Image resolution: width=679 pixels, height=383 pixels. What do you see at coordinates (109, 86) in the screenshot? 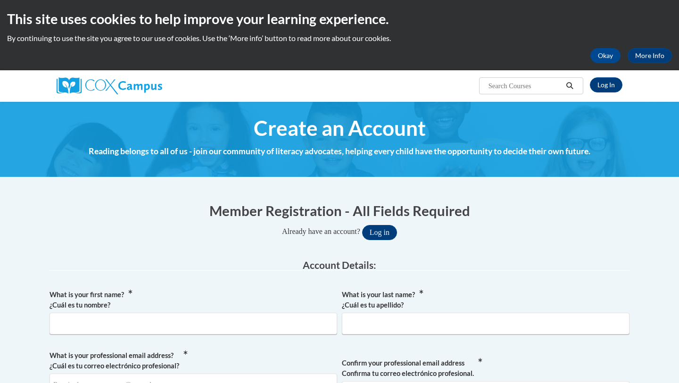
I see `img: Cox Campus` at bounding box center [109, 86].